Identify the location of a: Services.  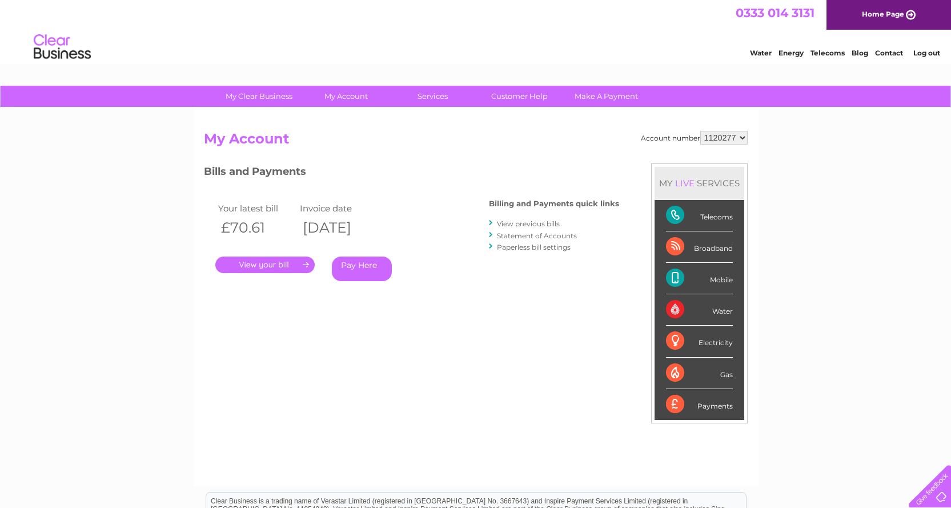
(432, 96).